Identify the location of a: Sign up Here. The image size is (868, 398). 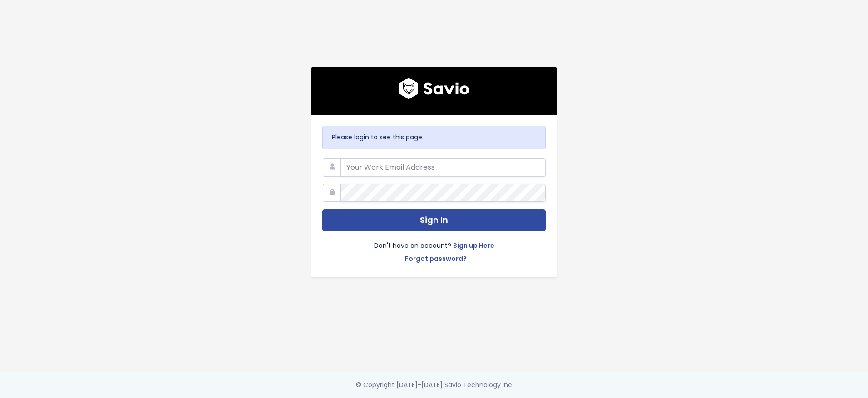
(473, 246).